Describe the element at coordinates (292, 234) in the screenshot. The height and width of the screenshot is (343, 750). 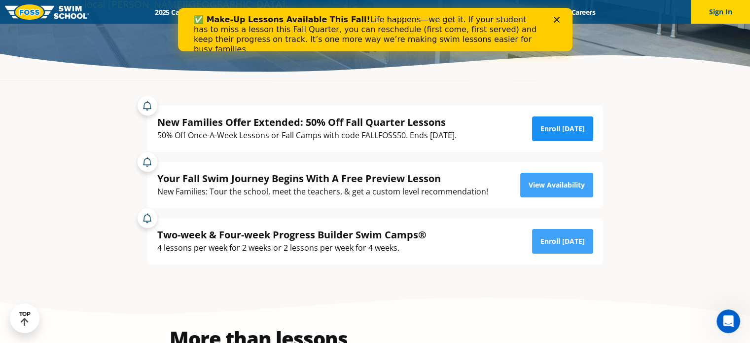
I see `div: Two-week & Four-week Progress Builder Swim Camps®` at that location.